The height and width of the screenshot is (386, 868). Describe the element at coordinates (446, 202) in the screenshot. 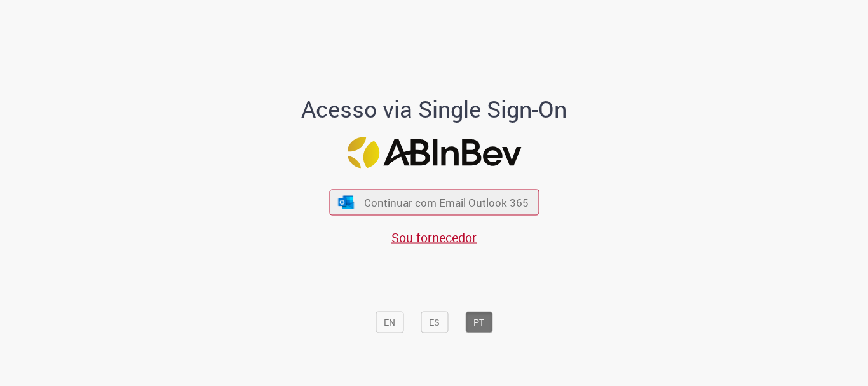

I see `span: Continuar com Email Outlook 365` at that location.